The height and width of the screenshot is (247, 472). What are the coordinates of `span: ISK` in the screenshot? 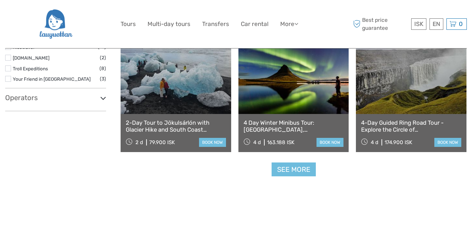 It's located at (419, 24).